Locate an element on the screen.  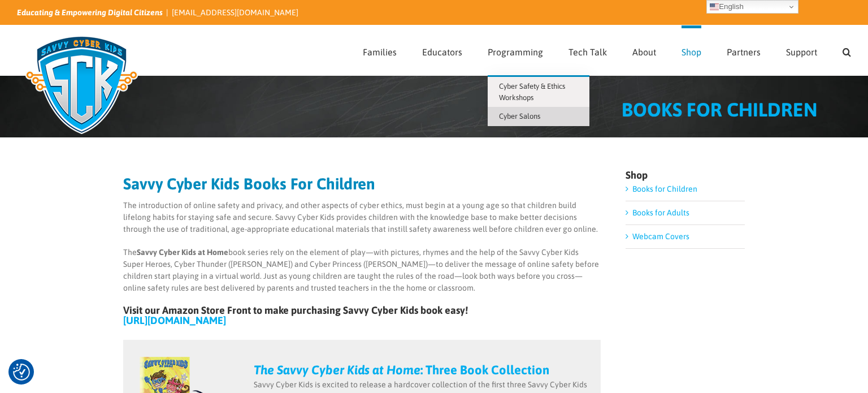
strong: : Three Book Collection is located at coordinates (401, 370).